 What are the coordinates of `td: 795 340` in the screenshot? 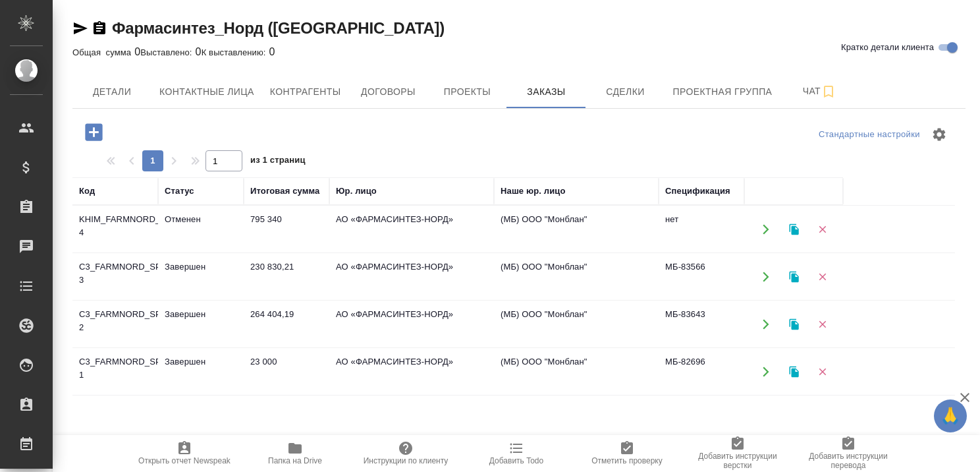 It's located at (287, 230).